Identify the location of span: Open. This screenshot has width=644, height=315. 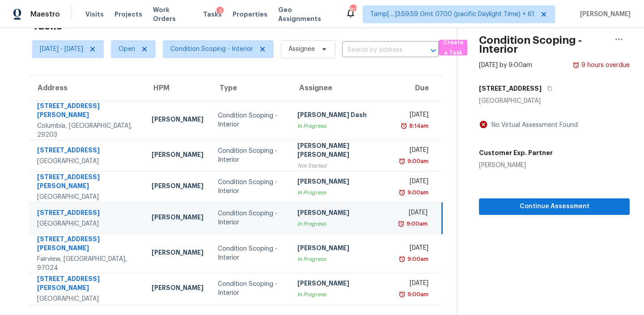
(126, 49).